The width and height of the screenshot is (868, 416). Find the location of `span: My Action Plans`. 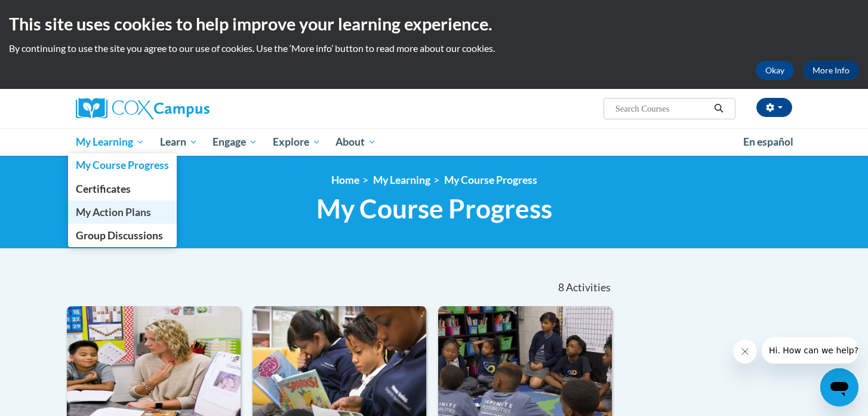

span: My Action Plans is located at coordinates (113, 212).